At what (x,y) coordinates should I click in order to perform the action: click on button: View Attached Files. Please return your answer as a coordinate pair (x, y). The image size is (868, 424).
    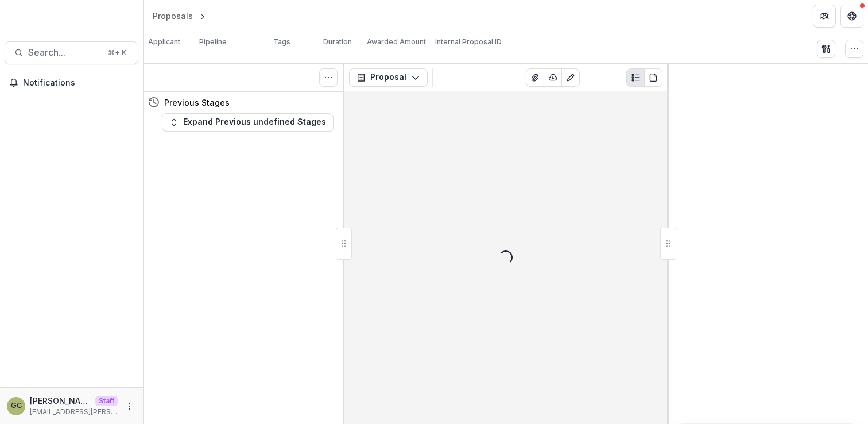
    Looking at the image, I should click on (535, 78).